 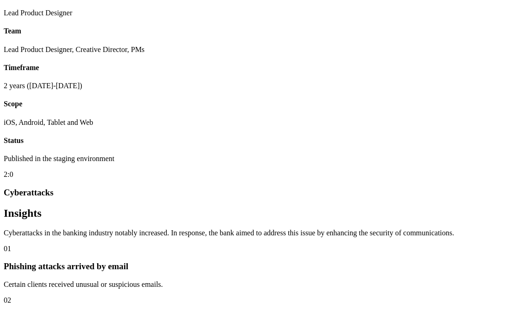 What do you see at coordinates (256, 50) in the screenshot?
I see `p: Lead Product Designer, Creative Director, PMs` at bounding box center [256, 50].